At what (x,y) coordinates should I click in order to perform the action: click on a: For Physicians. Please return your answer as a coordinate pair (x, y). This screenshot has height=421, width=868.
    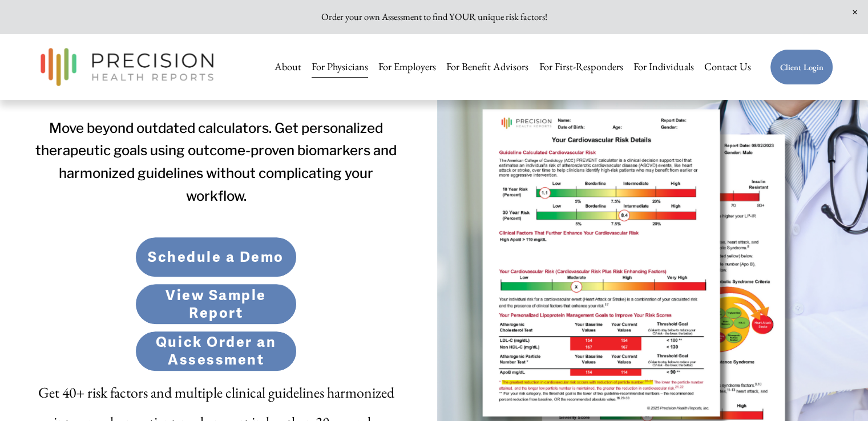
    Looking at the image, I should click on (339, 67).